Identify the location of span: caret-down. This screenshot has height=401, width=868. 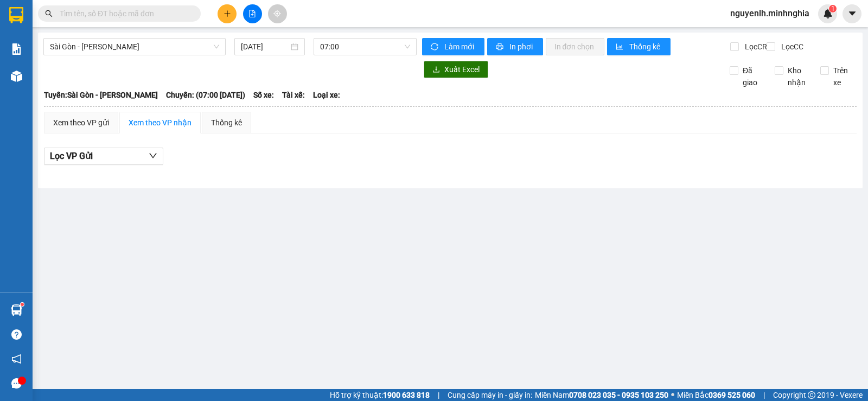
(852, 14).